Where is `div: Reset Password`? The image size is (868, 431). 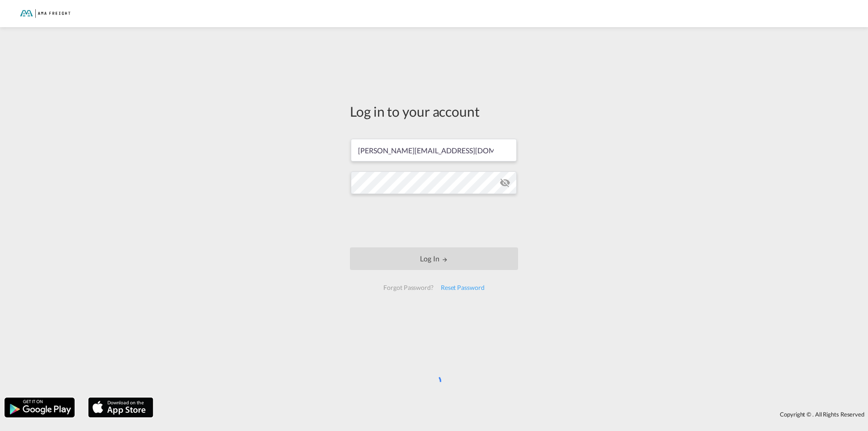 div: Reset Password is located at coordinates (462, 288).